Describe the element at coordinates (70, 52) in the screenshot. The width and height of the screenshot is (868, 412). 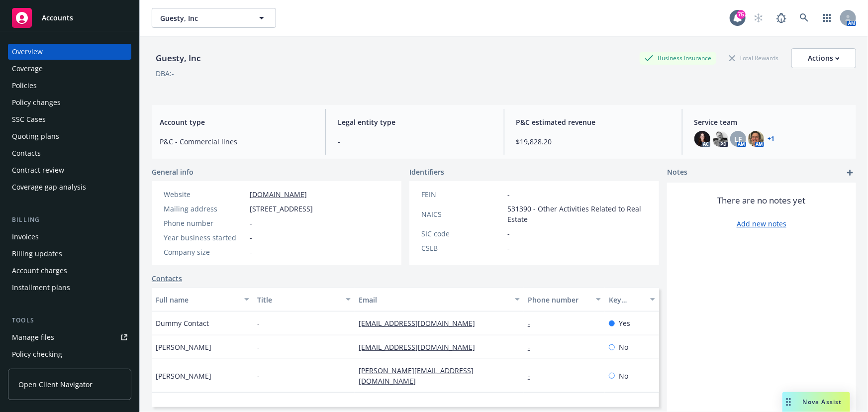
I see `a: Overview` at that location.